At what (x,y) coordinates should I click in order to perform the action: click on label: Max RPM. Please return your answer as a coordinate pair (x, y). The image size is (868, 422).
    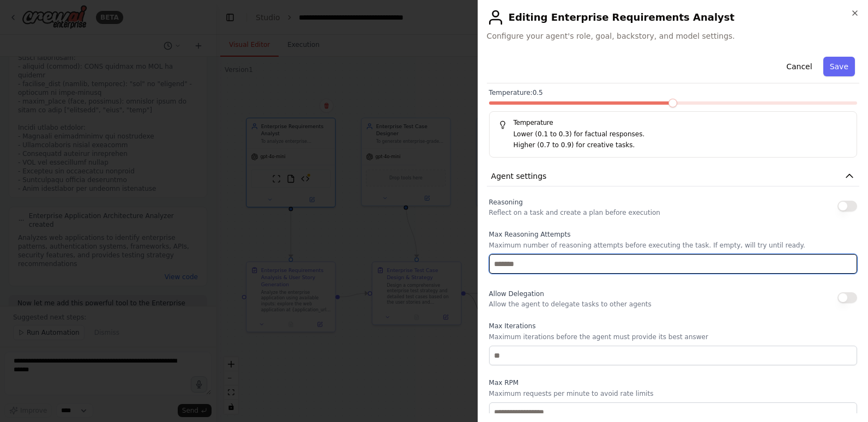
    Looking at the image, I should click on (672, 383).